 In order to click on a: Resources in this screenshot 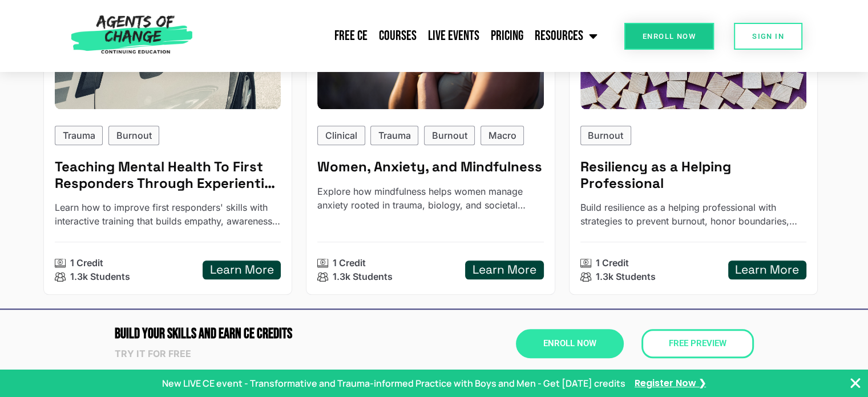, I will do `click(566, 36)`.